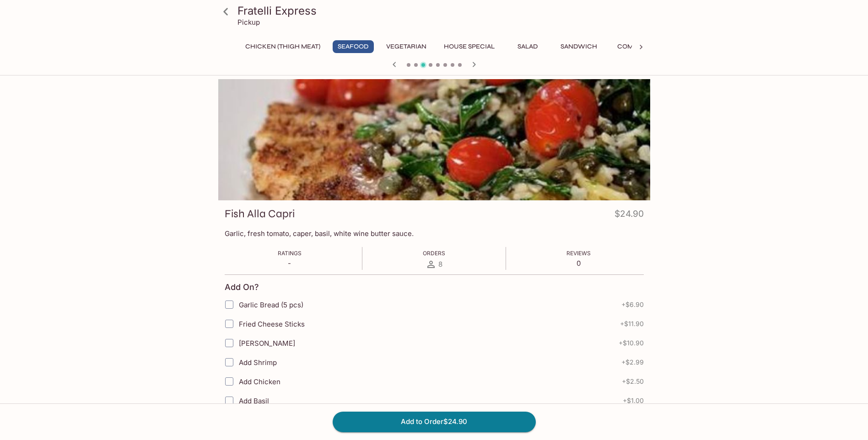 The height and width of the screenshot is (440, 868). I want to click on span: Add Chicken, so click(259, 382).